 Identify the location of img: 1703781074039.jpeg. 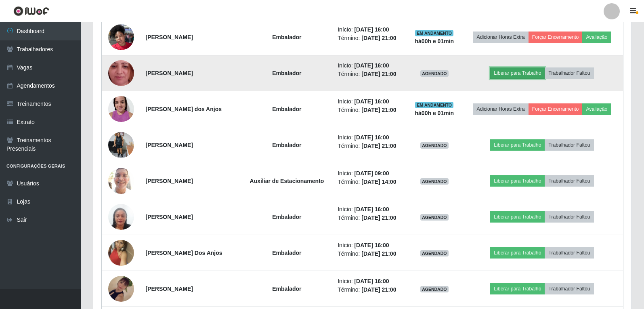
(121, 217).